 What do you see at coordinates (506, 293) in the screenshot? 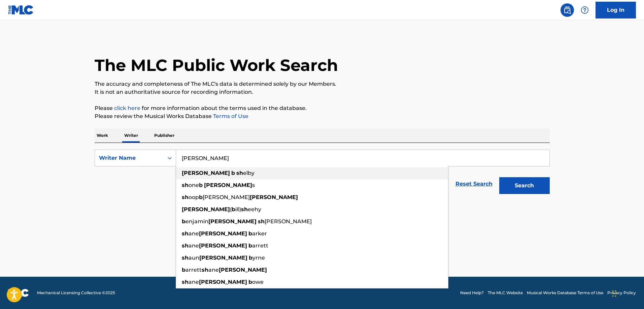
I see `a: The MLC Website` at bounding box center [506, 293].